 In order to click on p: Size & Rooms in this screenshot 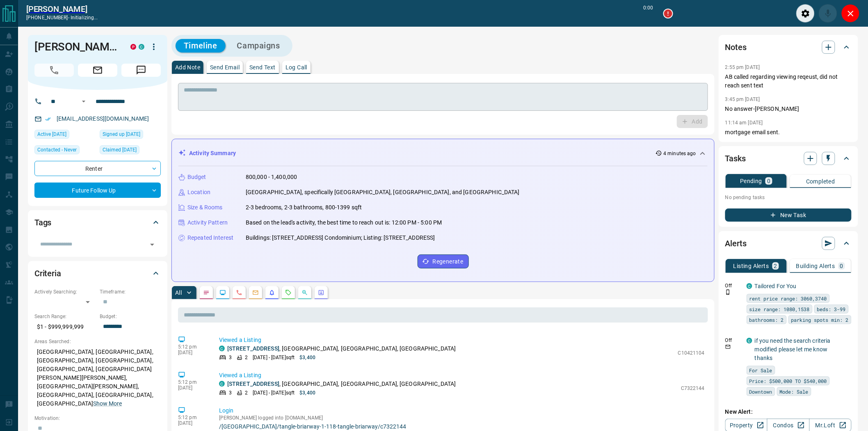, I will do `click(205, 207)`.